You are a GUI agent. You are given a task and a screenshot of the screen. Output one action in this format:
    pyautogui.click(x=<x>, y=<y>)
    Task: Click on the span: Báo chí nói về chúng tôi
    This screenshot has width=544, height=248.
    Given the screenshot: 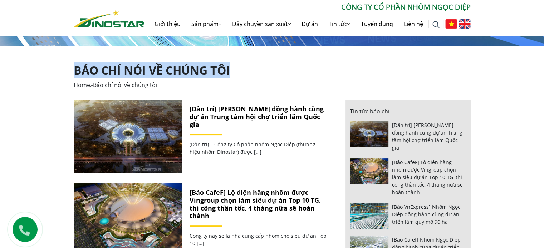 What is the action you would take?
    pyautogui.click(x=125, y=85)
    